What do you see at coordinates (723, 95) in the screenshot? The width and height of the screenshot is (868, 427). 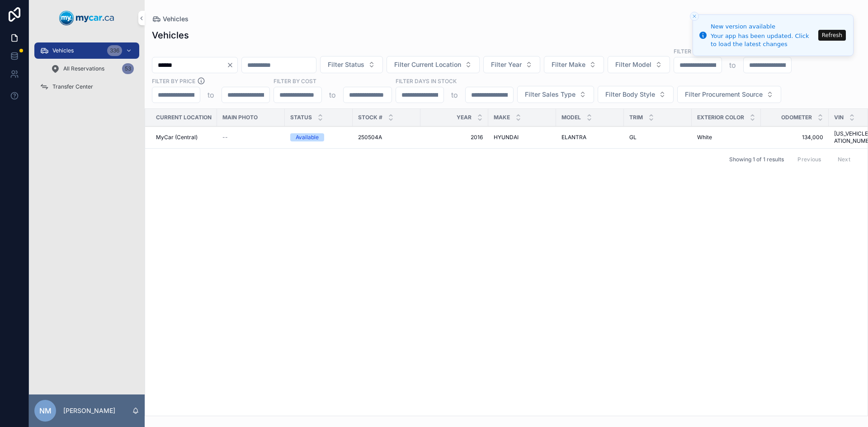 I see `span: Filter Procurement Source` at bounding box center [723, 95].